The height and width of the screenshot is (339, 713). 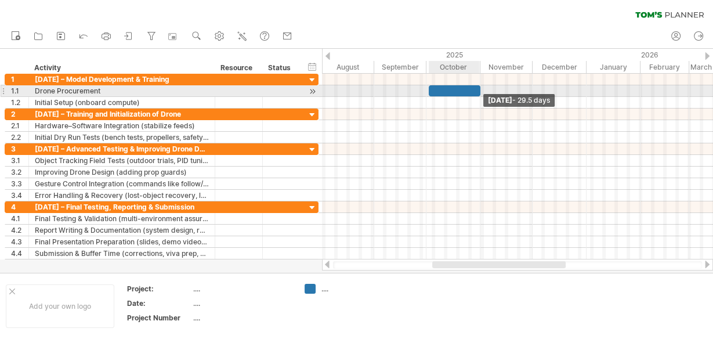 What do you see at coordinates (312, 91) in the screenshot?
I see `div: scroll to activity` at bounding box center [312, 91].